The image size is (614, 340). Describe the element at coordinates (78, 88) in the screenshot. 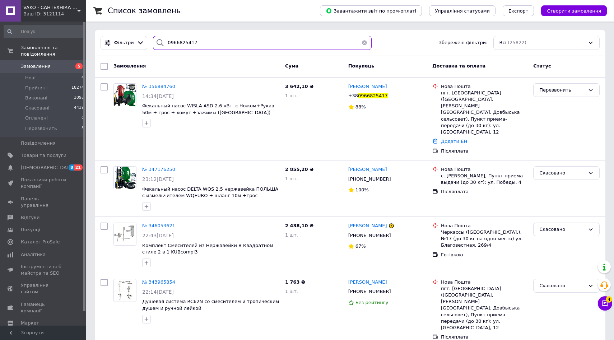

I see `span: 18274` at that location.